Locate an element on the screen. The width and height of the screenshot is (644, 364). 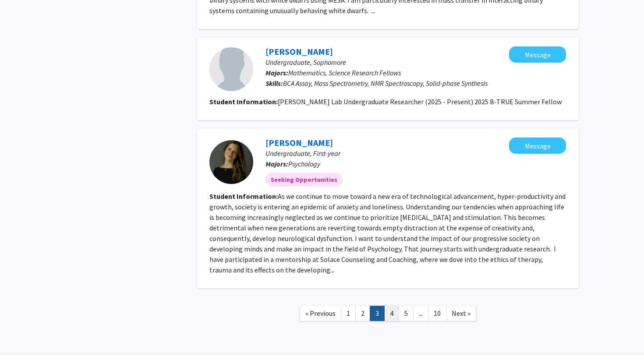
button: Message Evan Roos is located at coordinates (538, 54).